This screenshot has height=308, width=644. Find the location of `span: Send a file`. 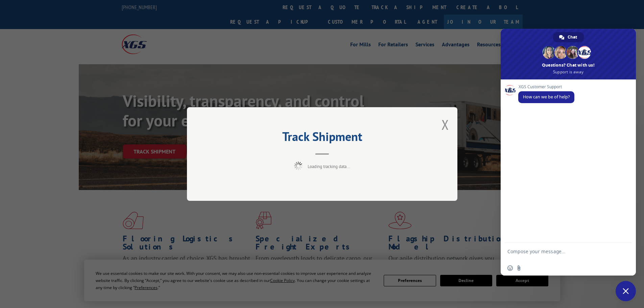

span: Send a file is located at coordinates (519, 268).